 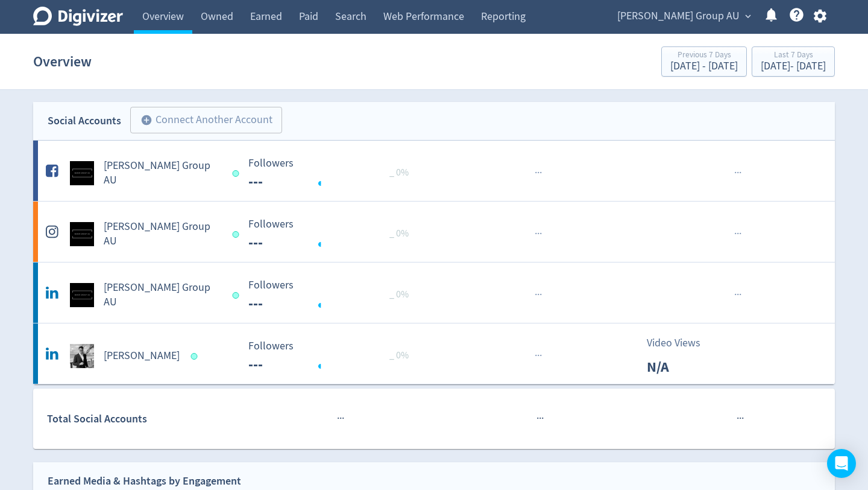 What do you see at coordinates (206, 121) in the screenshot?
I see `button: Connect Another Account` at bounding box center [206, 121].